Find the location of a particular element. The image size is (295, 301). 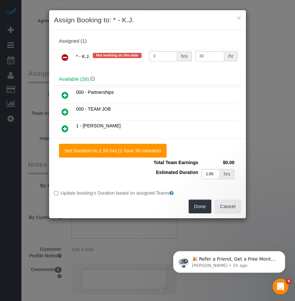

div: message notification from Ellie, 1h ago. 🎉 Refer a Friend, Get a Free Month! 🎉 Love Automaid? Sha... is located at coordinates (66, 25).